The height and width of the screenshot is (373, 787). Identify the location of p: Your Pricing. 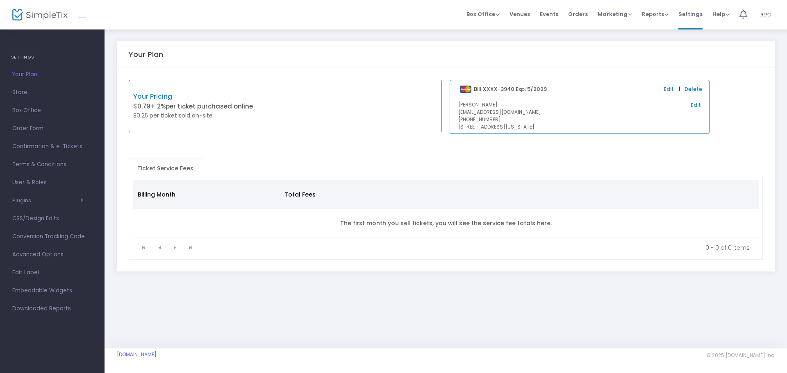
(209, 97).